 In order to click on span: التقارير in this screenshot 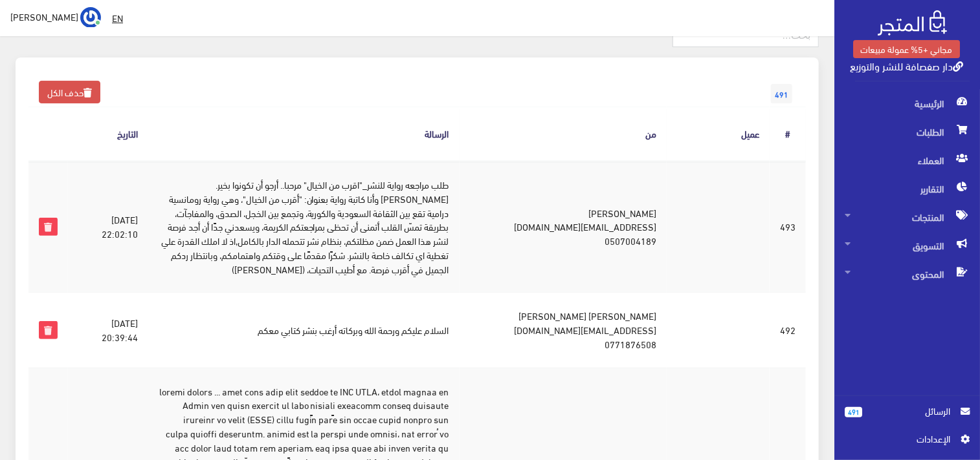, I will do `click(906, 189)`.